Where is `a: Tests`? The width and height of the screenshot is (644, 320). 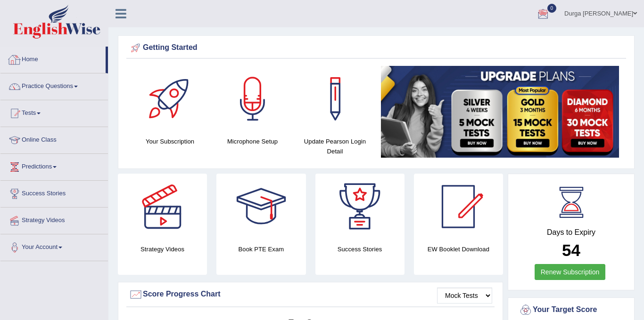
a: Tests is located at coordinates (55, 112).